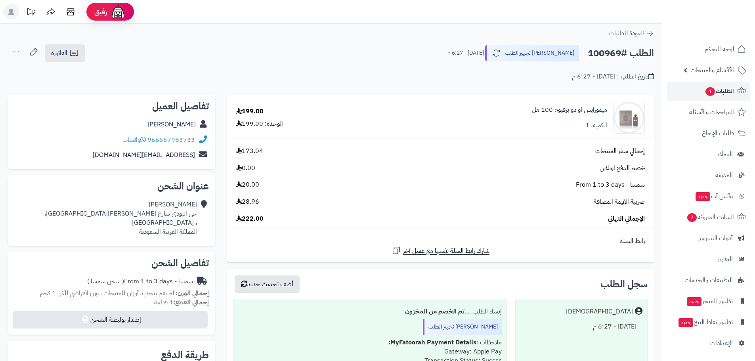 Image resolution: width=755 pixels, height=361 pixels. Describe the element at coordinates (110, 320) in the screenshot. I see `button: إصدار بوليصة الشحن` at that location.